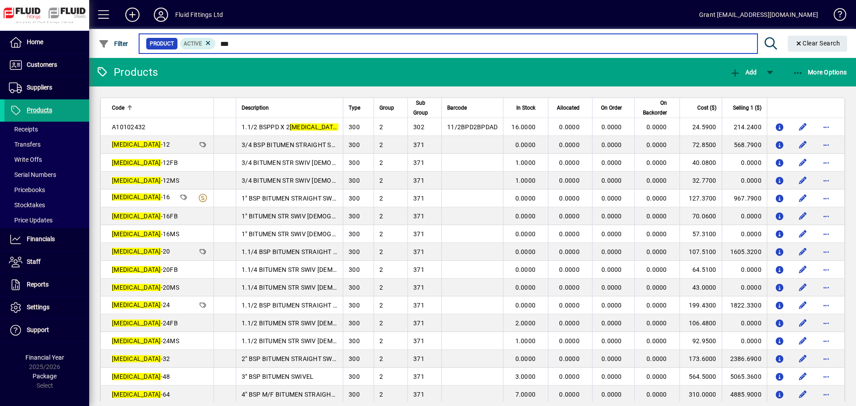 This screenshot has height=406, width=856. Describe the element at coordinates (38, 307) in the screenshot. I see `span: Settings` at that location.